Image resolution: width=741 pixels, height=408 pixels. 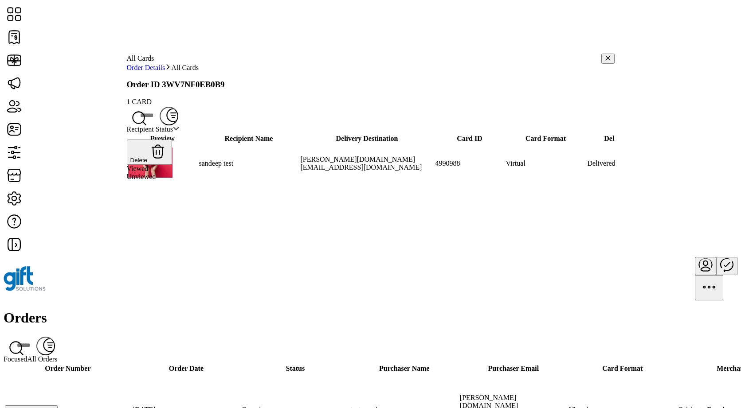 I want to click on span: Order Details, so click(x=146, y=68).